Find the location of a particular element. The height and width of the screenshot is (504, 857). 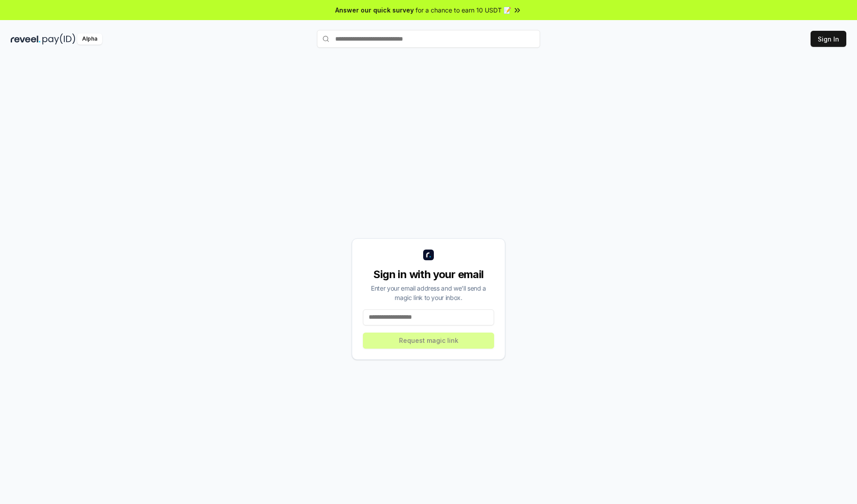

div: Enter your email address and we’ll send a magic link to your inbox. is located at coordinates (429, 292).